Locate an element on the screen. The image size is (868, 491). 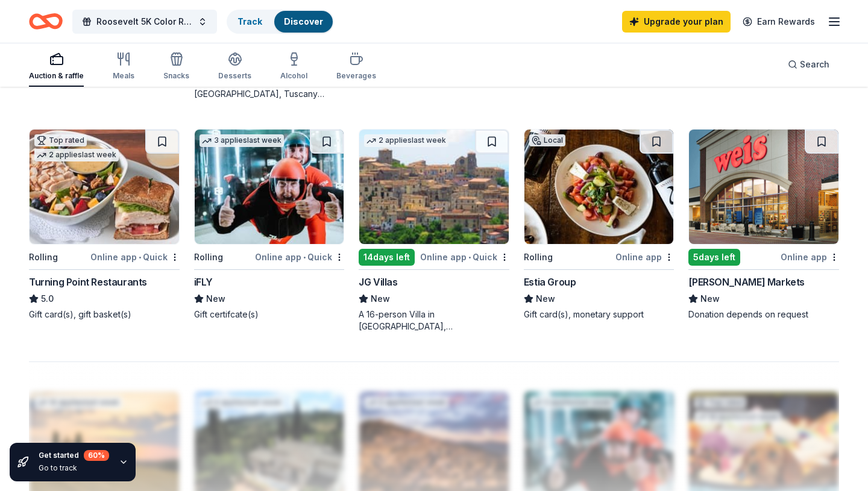
div: 5 days left is located at coordinates (714, 257).